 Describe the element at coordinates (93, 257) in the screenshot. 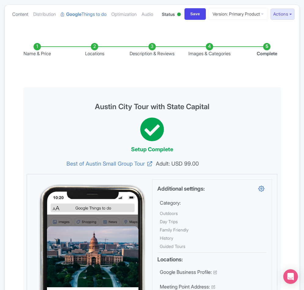

I see `img: whpbfotbkdcwbqtm6oyv.jpg` at that location.